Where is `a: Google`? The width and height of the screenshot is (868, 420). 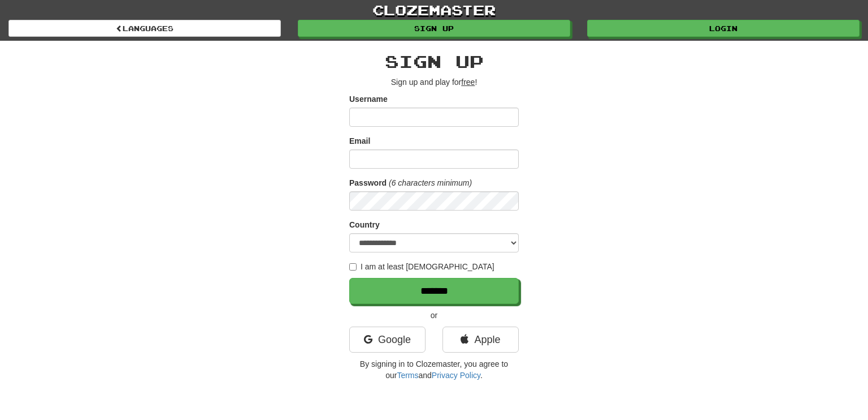 a: Google is located at coordinates (387, 339).